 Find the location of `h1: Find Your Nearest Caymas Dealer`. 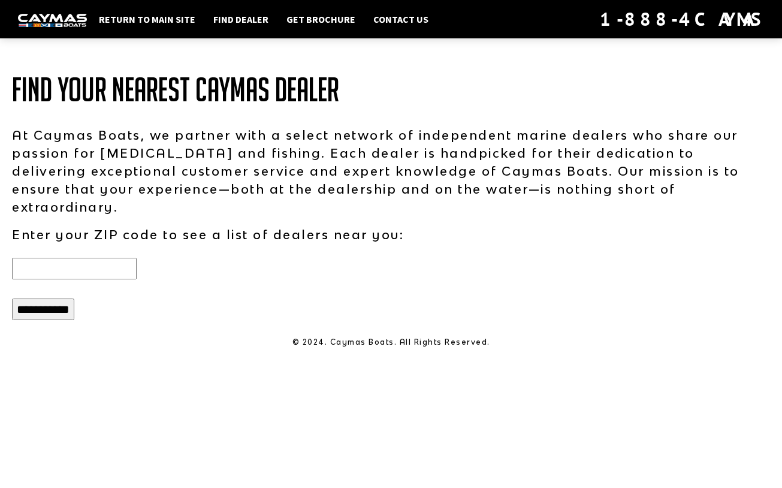

h1: Find Your Nearest Caymas Dealer is located at coordinates (391, 90).